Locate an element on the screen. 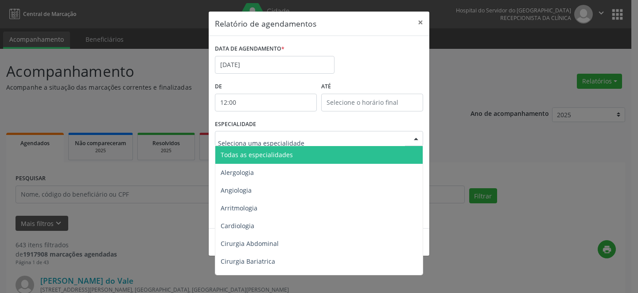  span: Angiologia is located at coordinates (236, 190).